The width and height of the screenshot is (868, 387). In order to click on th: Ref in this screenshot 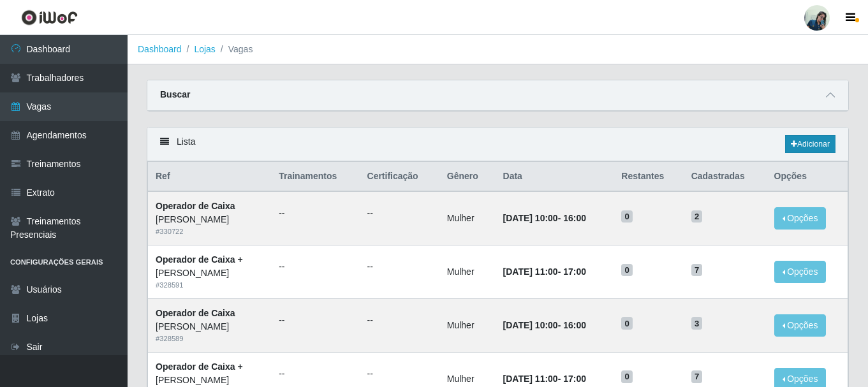, I will do `click(210, 177)`.